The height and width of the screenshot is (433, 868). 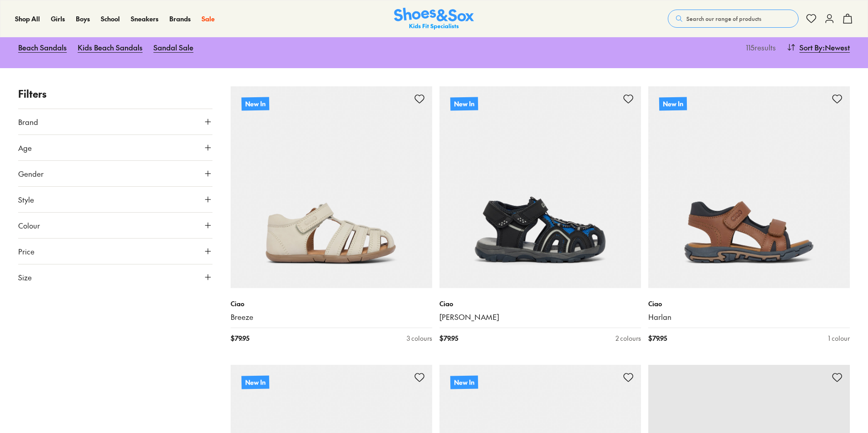 What do you see at coordinates (144, 19) in the screenshot?
I see `span: Sneakers` at bounding box center [144, 19].